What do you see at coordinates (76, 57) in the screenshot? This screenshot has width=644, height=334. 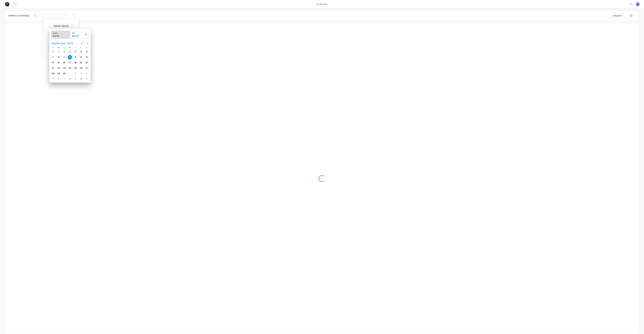 I see `div: Thursday, September 11, 2025` at bounding box center [76, 57].